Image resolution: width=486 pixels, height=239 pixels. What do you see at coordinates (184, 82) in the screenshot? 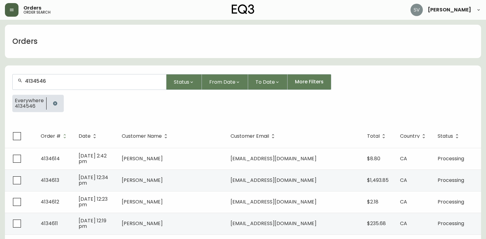
I see `button: Status` at bounding box center [184, 82].